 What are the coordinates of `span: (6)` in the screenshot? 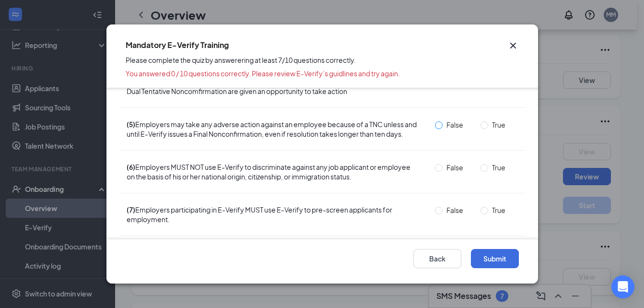 It's located at (131, 167).